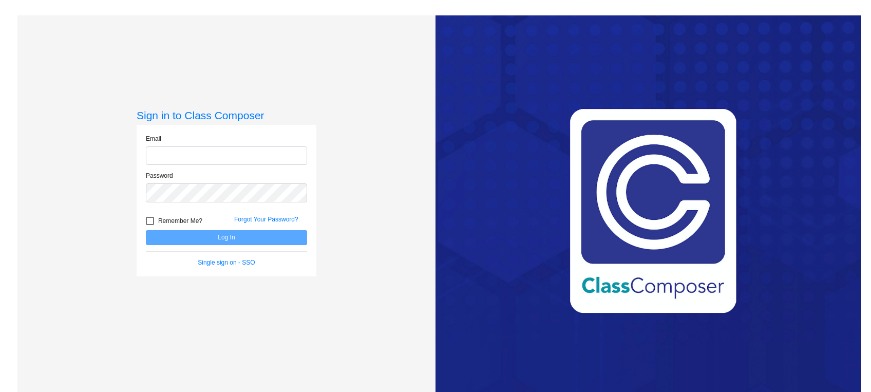  I want to click on label: Password, so click(159, 176).